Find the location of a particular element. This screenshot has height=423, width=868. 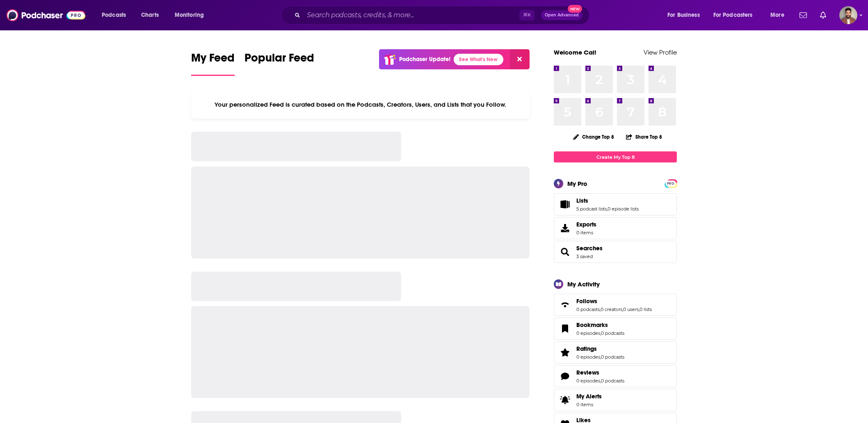

a: 3 saved is located at coordinates (585, 256).